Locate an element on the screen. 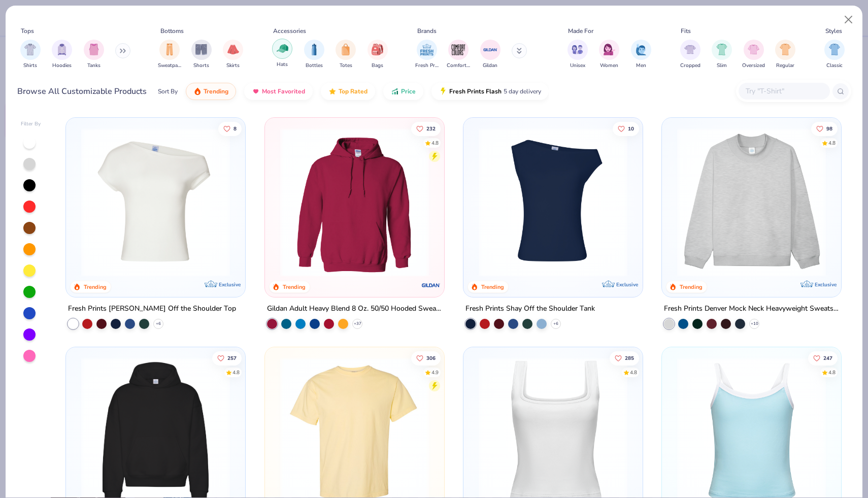 The image size is (868, 498). div: filter for Bags is located at coordinates (377, 54).